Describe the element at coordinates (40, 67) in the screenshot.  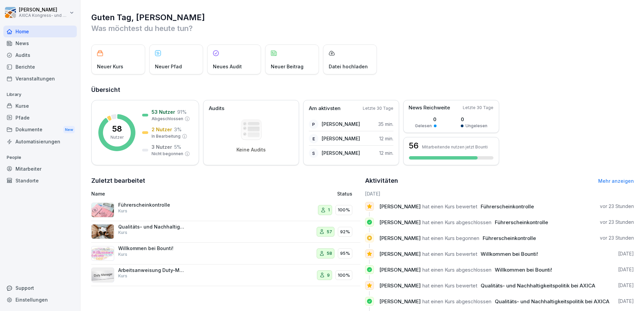
I see `div: Berichte` at that location.